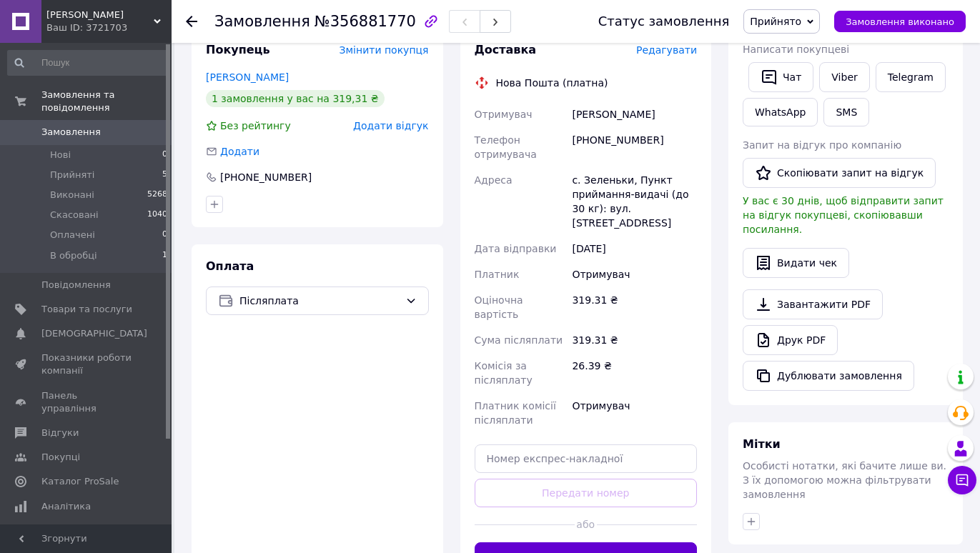  I want to click on button: SMS, so click(847, 112).